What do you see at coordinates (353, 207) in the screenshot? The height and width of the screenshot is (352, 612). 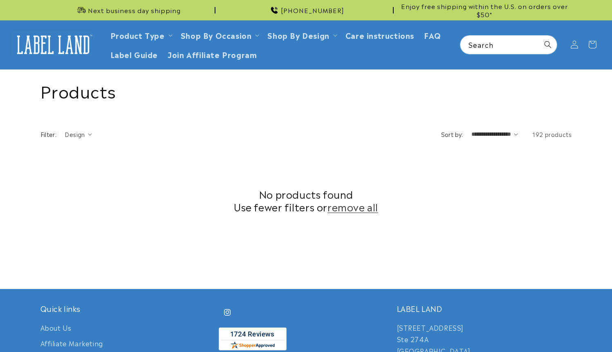 I see `a: remove all` at bounding box center [353, 207].